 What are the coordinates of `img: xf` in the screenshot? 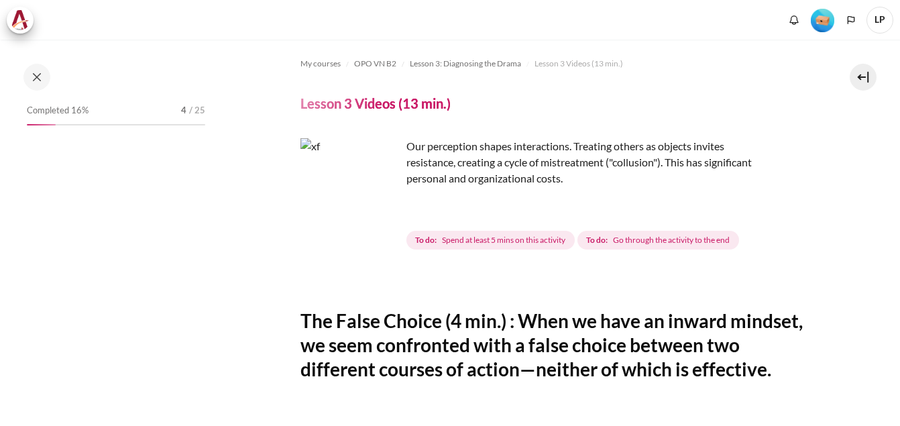 It's located at (351, 188).